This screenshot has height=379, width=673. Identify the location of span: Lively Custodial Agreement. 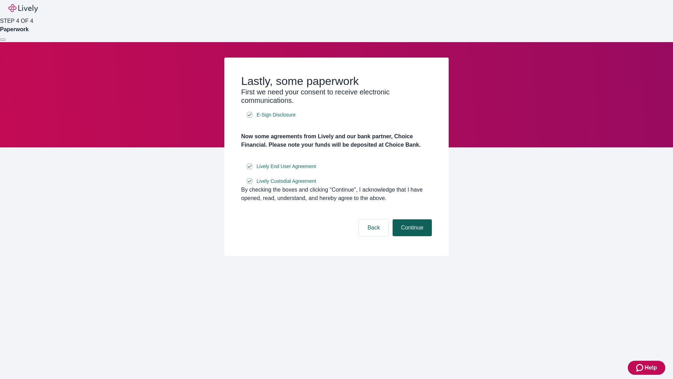
(287, 181).